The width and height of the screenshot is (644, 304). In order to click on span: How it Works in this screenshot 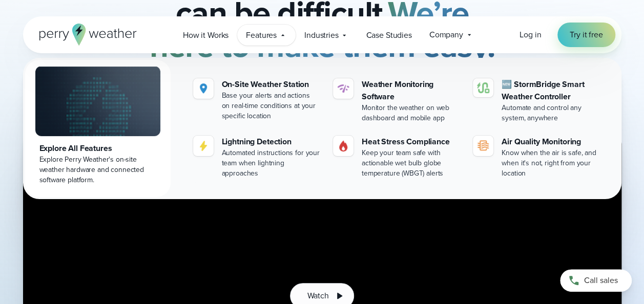, I will do `click(206, 35)`.